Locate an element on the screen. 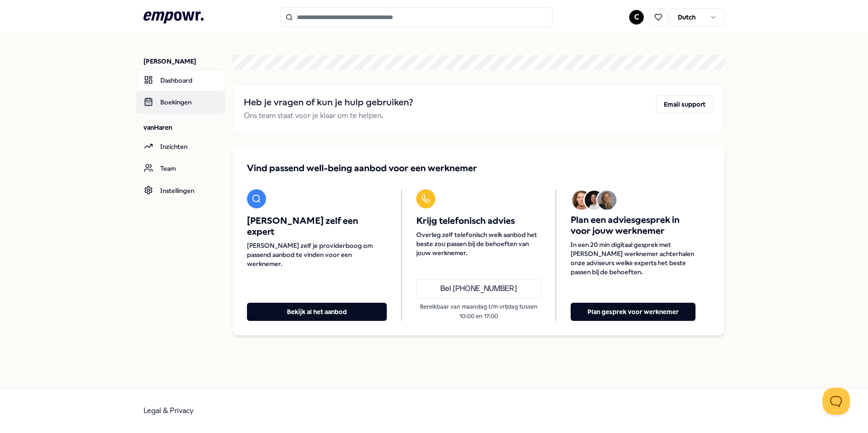 The height and width of the screenshot is (433, 868). span: Krijg telefonisch advies is located at coordinates (479, 221).